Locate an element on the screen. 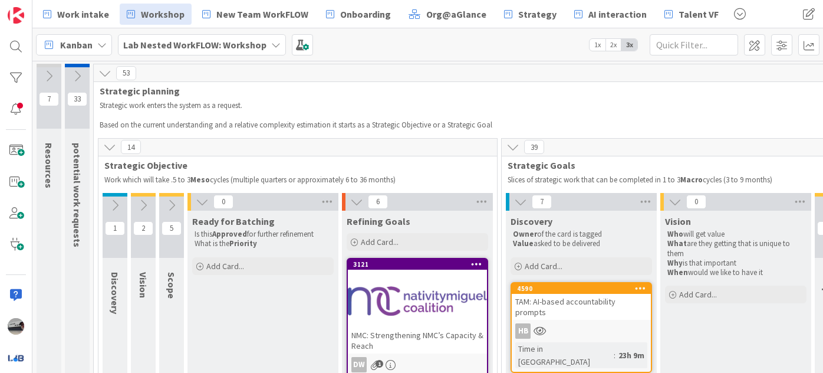  span: 2 is located at coordinates (143, 228).